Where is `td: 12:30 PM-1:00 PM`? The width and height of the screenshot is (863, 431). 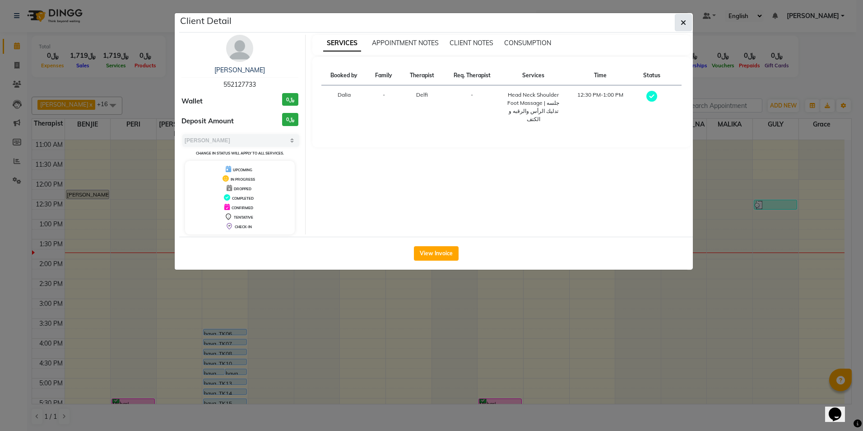 td: 12:30 PM-1:00 PM is located at coordinates (600, 107).